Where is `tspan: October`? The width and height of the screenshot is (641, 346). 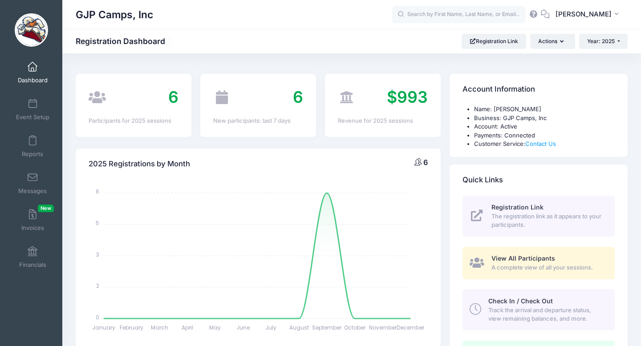
tspan: October is located at coordinates (355, 328).